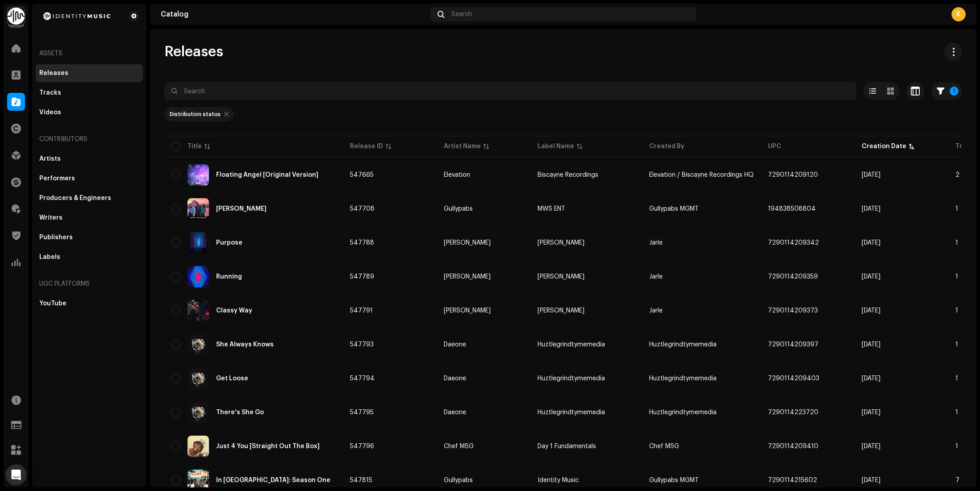  What do you see at coordinates (268, 447) in the screenshot?
I see `div: Just 4 You [Straight Out The Box]` at bounding box center [268, 447].